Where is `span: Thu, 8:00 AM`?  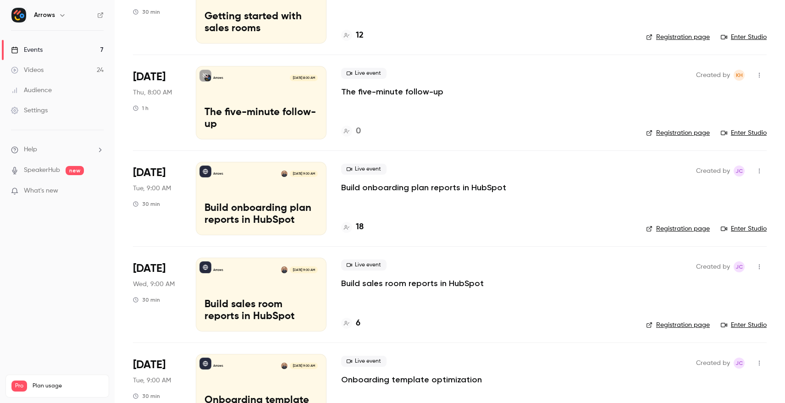 span: Thu, 8:00 AM is located at coordinates (152, 93).